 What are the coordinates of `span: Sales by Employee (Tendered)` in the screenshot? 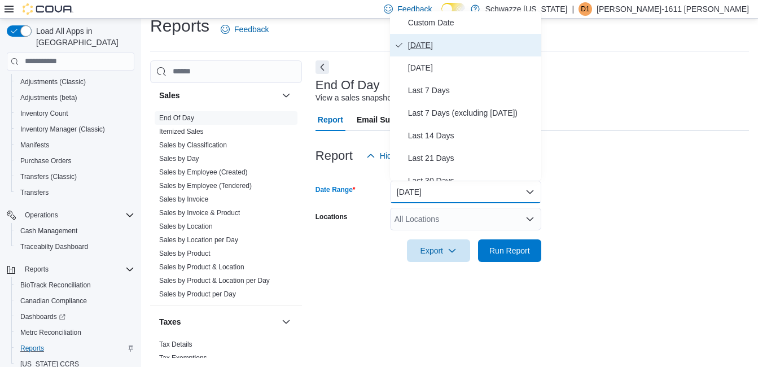 It's located at (205, 186).